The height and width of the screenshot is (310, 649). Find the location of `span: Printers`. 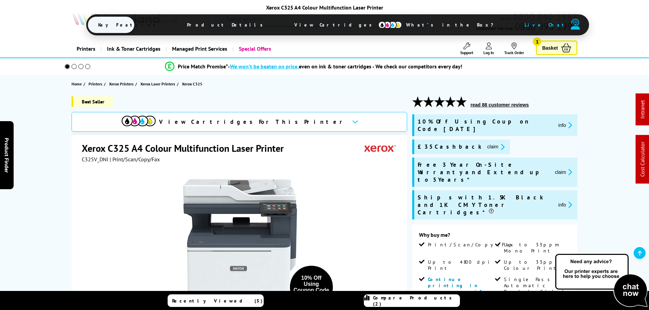

span: Printers is located at coordinates (95, 84).